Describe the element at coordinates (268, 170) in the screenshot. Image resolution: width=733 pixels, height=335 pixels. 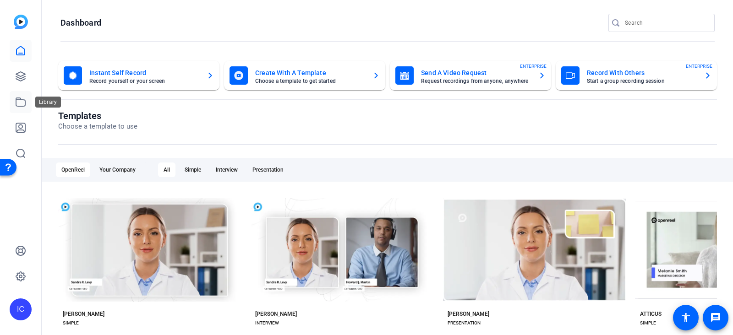
I see `div: Presentation` at that location.